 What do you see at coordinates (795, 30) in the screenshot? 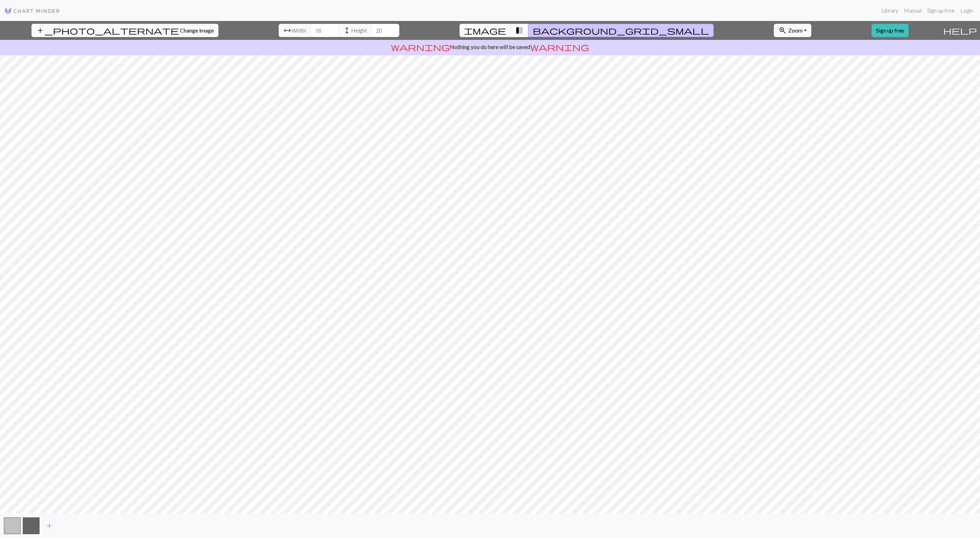
I see `span: Zoom` at bounding box center [795, 30].